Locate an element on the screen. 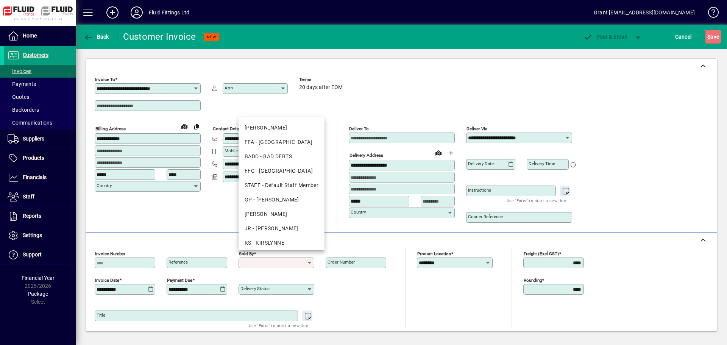 This screenshot has height=345, width=727. div: BADD - BAD DEBTS is located at coordinates (281, 156).